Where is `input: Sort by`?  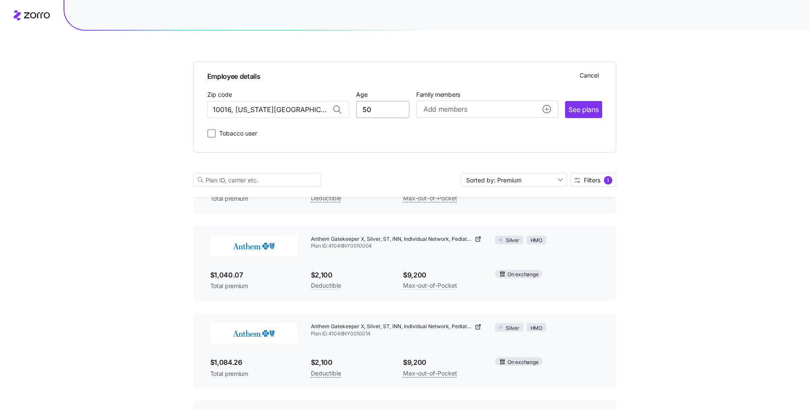
input: Sort by is located at coordinates (514, 180).